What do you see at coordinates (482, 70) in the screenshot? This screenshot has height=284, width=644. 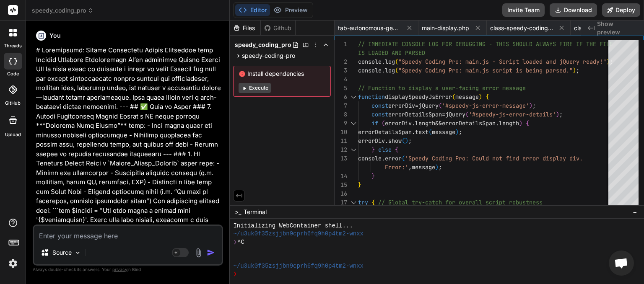 I see `span: "Speedy Coding Pro: main.js script is being parsed` at bounding box center [482, 70].